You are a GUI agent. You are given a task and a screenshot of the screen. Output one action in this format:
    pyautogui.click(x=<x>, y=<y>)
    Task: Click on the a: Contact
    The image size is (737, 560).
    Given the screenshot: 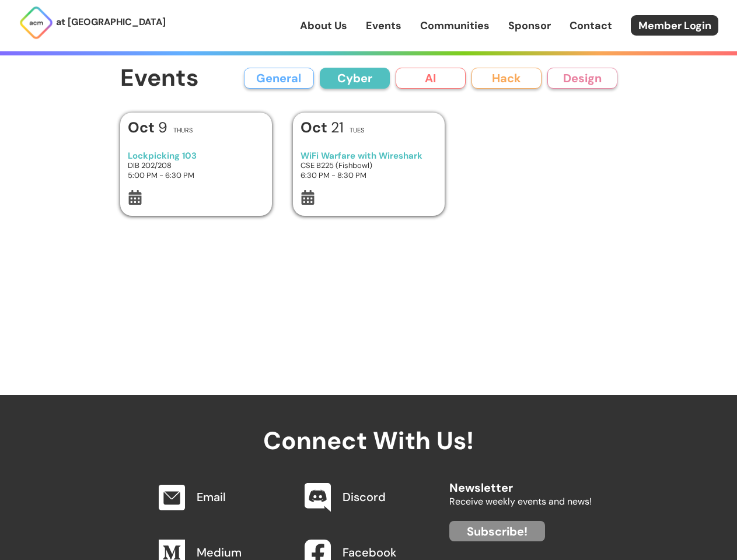 What is the action you would take?
    pyautogui.click(x=591, y=26)
    